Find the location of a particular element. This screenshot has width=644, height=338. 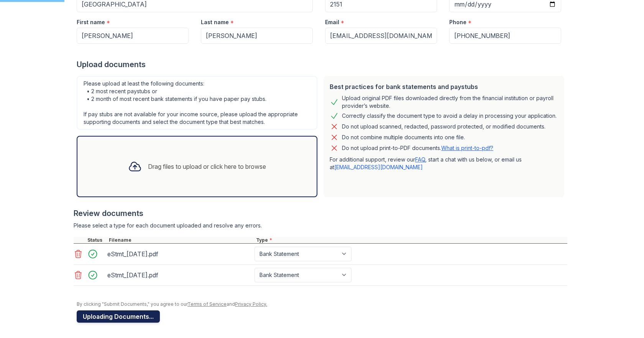

a: What is print-to-pdf? is located at coordinates (467, 148).